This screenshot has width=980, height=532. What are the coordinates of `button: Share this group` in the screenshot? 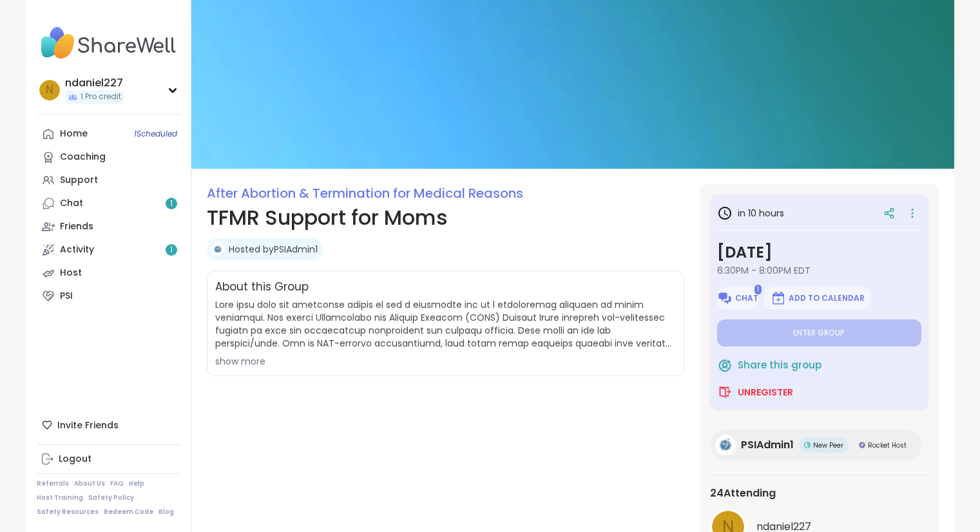 It's located at (769, 365).